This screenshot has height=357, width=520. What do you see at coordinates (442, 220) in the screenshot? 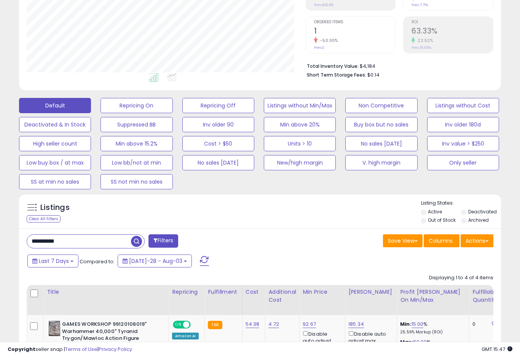
I see `label: Out of Stock` at bounding box center [442, 220].